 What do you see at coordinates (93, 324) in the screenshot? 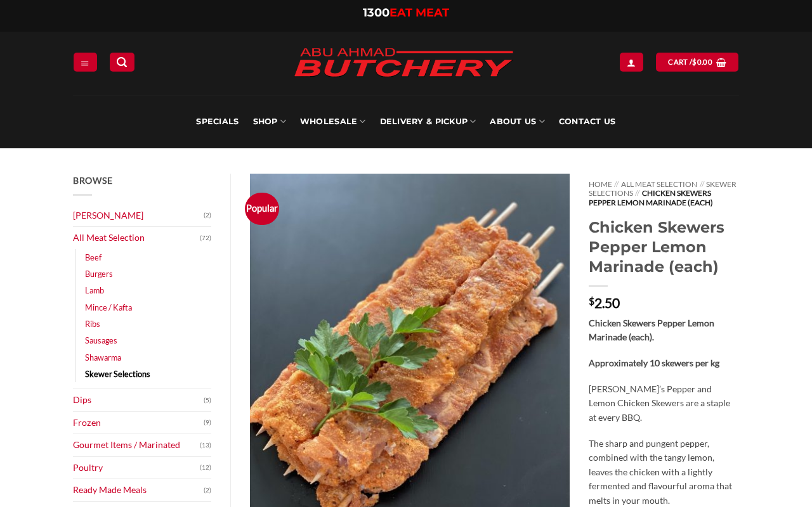
I see `a: Ribs` at bounding box center [93, 324].